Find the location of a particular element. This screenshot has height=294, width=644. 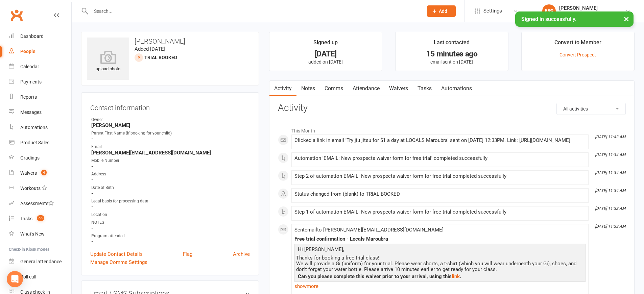

a: show more is located at coordinates (440, 286).